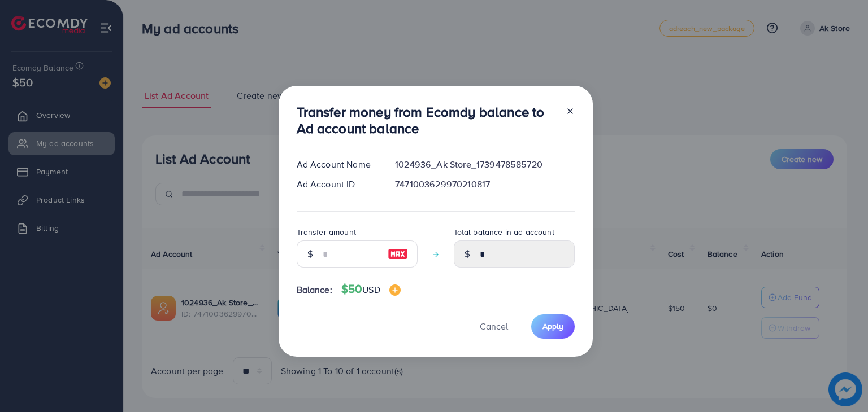 The image size is (868, 412). Describe the element at coordinates (552, 326) in the screenshot. I see `button: Apply` at that location.